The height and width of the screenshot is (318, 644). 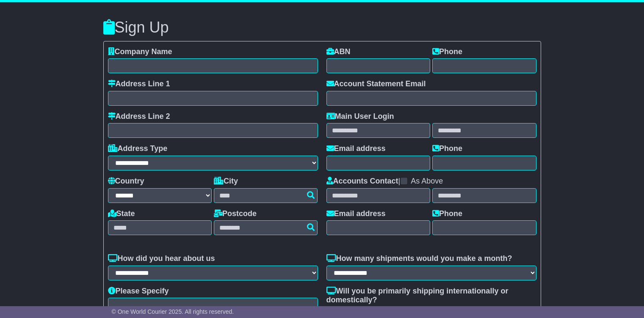 I want to click on label: Address Line 2, so click(x=139, y=117).